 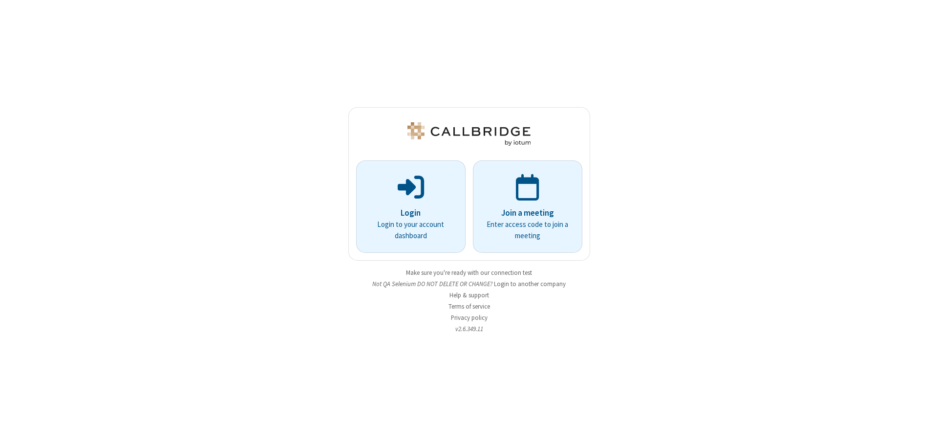 What do you see at coordinates (528, 230) in the screenshot?
I see `p: Enter access code to join a meeting` at bounding box center [528, 230].